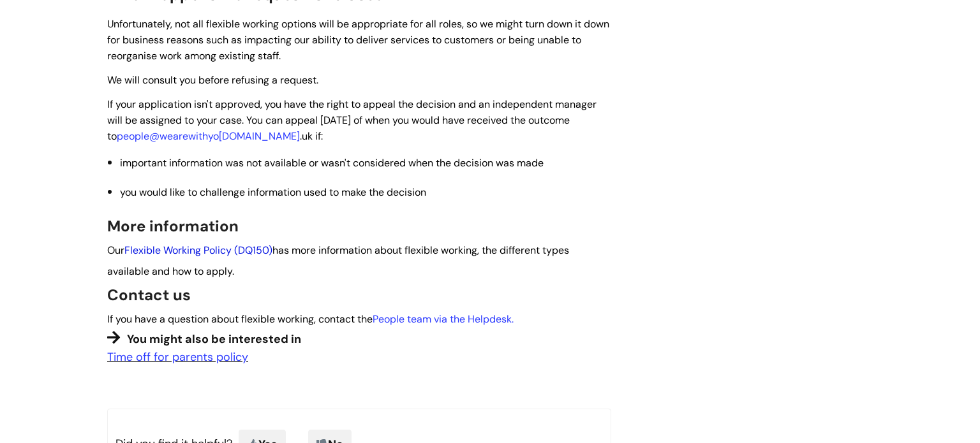 This screenshot has width=980, height=443. Describe the element at coordinates (273, 192) in the screenshot. I see `span: you would like to challenge information used to make the decision` at that location.